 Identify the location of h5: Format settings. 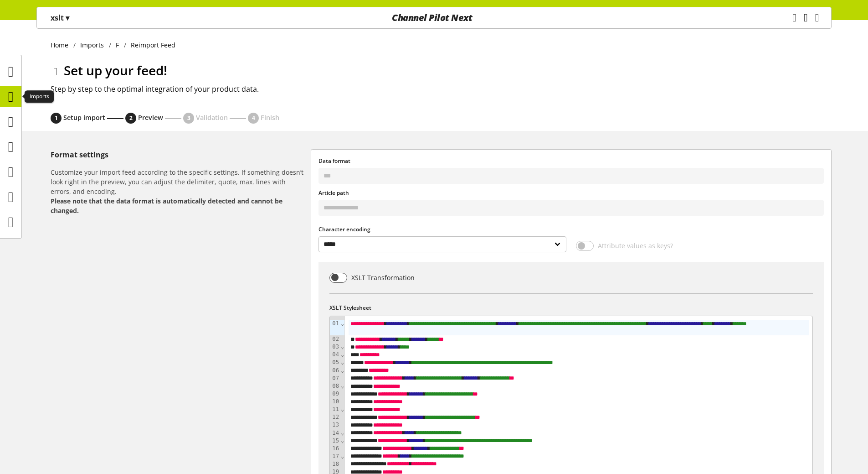
(179, 155).